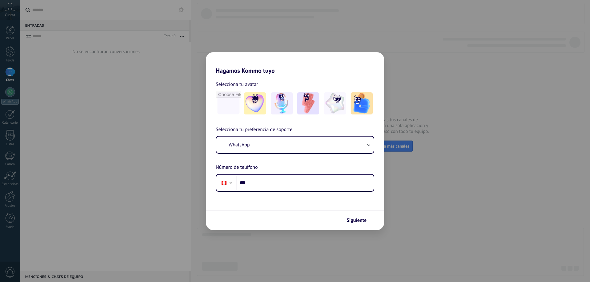  I want to click on img: -2.jpeg, so click(282, 104).